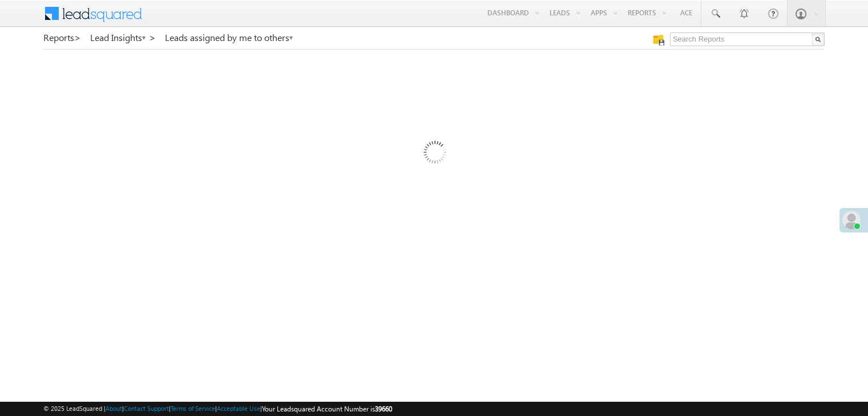 Image resolution: width=868 pixels, height=416 pixels. Describe the element at coordinates (434, 154) in the screenshot. I see `img: Loading...` at that location.